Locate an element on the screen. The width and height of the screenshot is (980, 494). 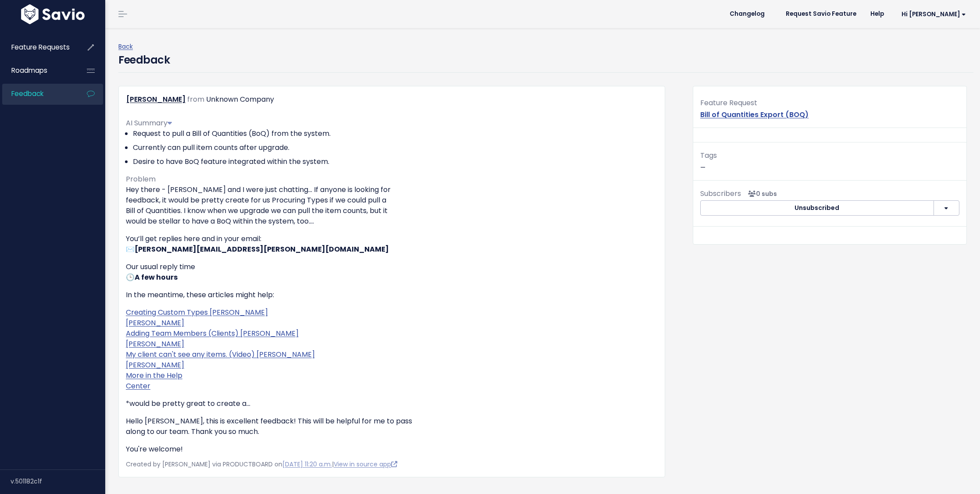
a: Feedback is located at coordinates (37, 94).